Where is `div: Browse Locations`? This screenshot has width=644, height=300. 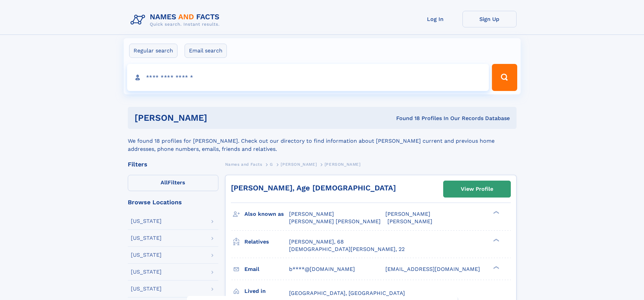 div: Browse Locations is located at coordinates (173, 202).